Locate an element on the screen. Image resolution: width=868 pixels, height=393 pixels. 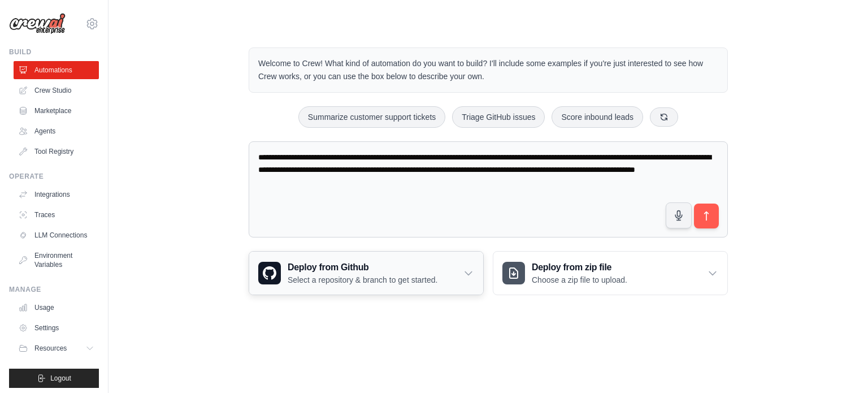
button: Resources is located at coordinates (56, 349).